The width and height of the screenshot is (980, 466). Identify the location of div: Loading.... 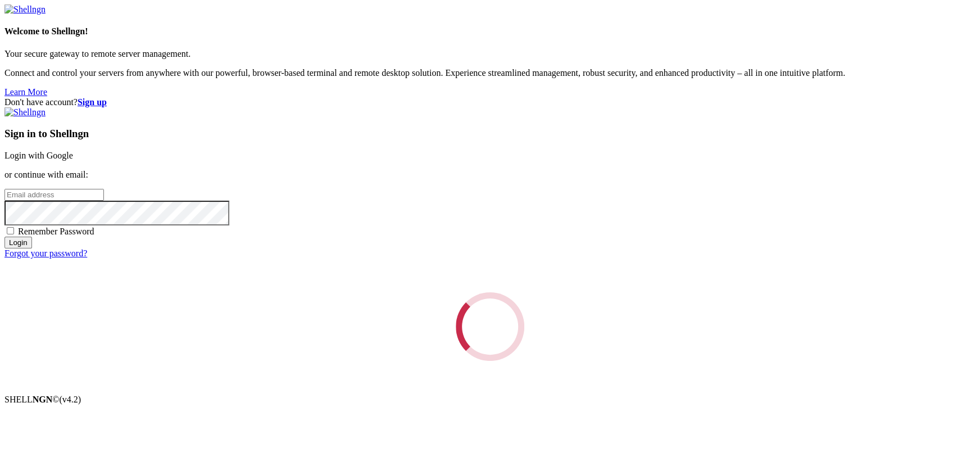
(490, 325).